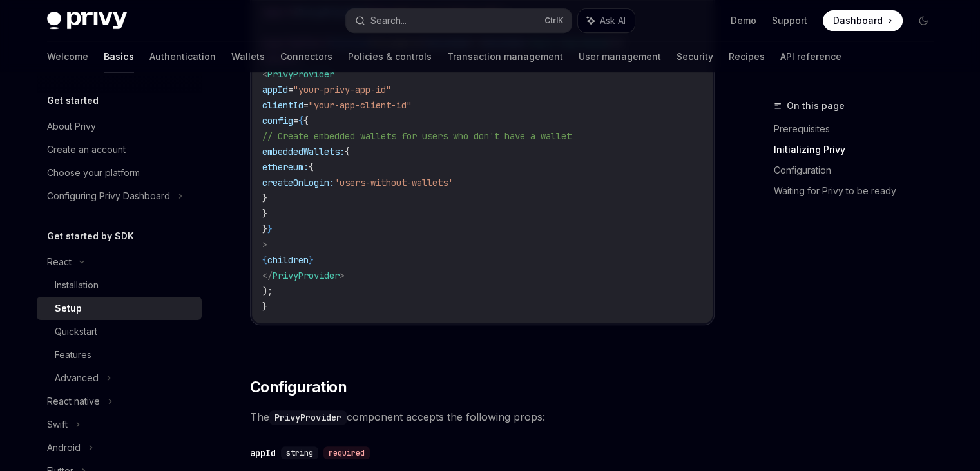 This screenshot has width=980, height=471. I want to click on button: Toggle dark mode, so click(923, 21).